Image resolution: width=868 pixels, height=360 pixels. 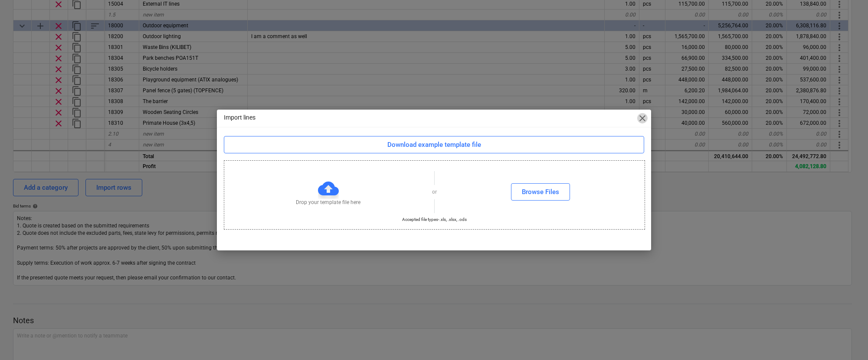 What do you see at coordinates (434, 145) in the screenshot?
I see `button: Download example template file` at bounding box center [434, 145].